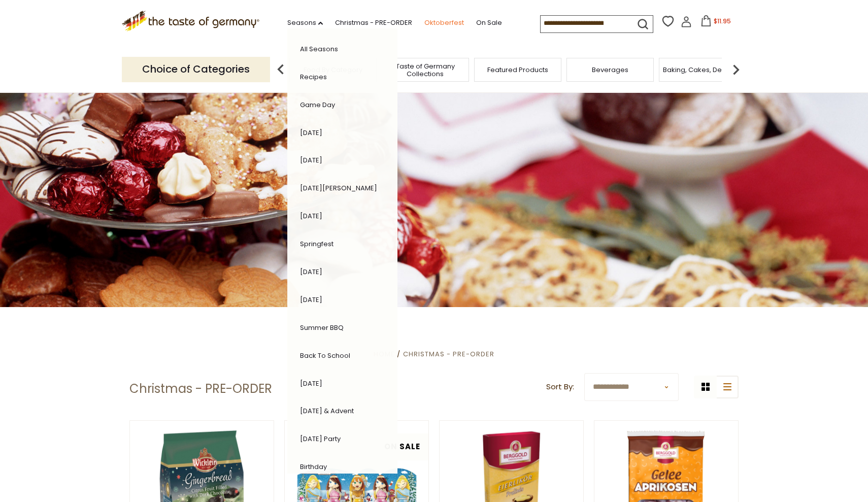 This screenshot has height=502, width=868. What do you see at coordinates (313, 77) in the screenshot?
I see `a: Recipes` at bounding box center [313, 77].